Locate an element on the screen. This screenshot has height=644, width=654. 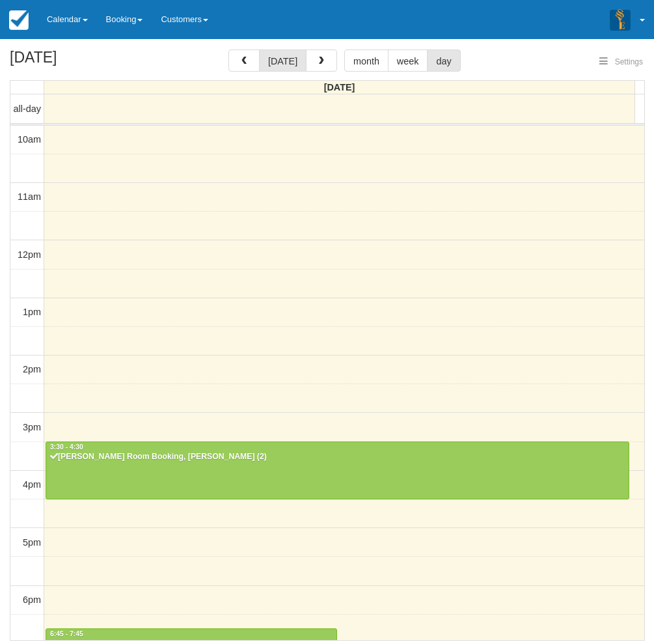
span: 5pm is located at coordinates (32, 542).